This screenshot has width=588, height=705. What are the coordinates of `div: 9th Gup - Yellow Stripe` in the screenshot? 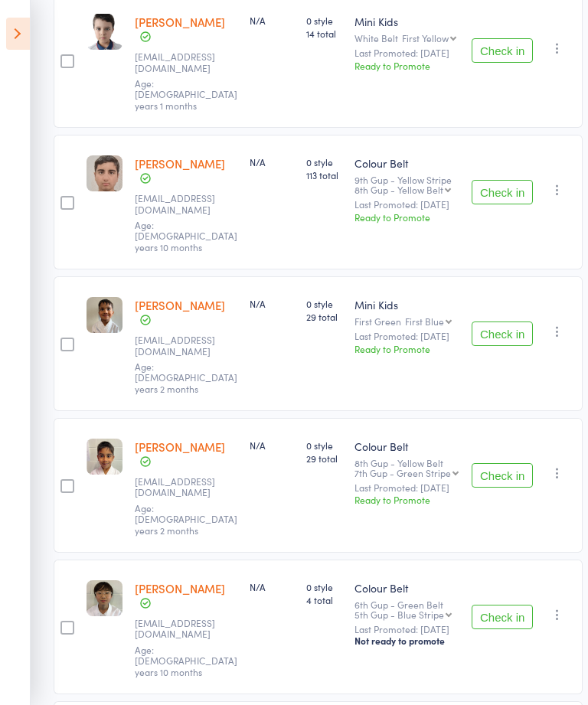 It's located at (406, 184).